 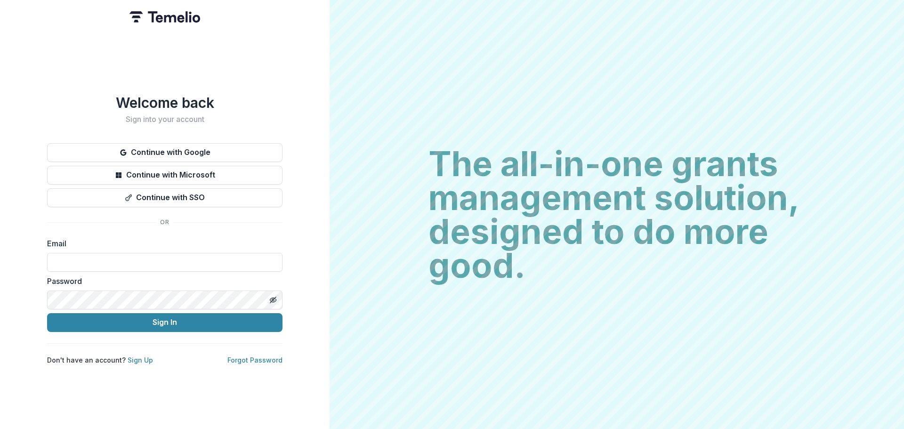 I want to click on img: Temelio, so click(x=165, y=17).